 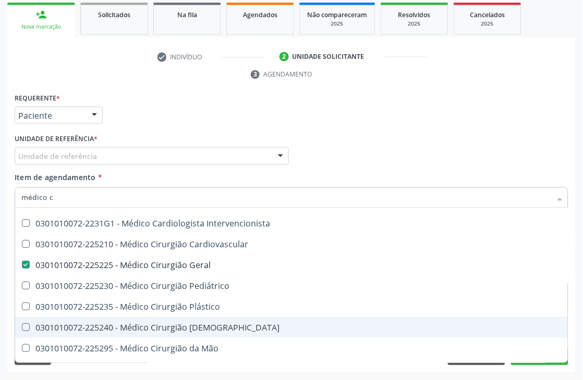 I want to click on div: 0301010072-225230 - Médico Cirurgião Pediátrico, so click(x=291, y=286).